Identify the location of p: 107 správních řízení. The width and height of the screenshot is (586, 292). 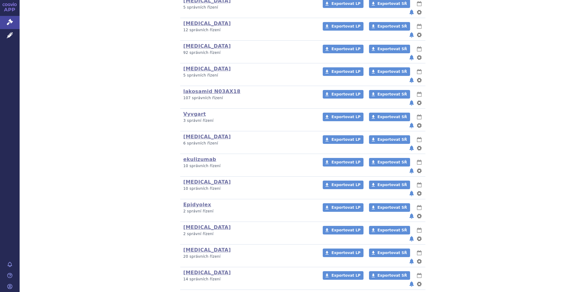
(249, 98).